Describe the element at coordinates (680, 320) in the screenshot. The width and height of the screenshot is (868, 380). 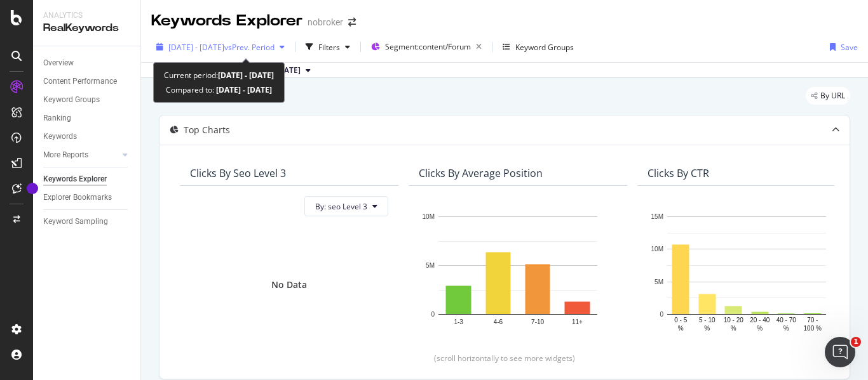
I see `text: 0 - 5` at that location.